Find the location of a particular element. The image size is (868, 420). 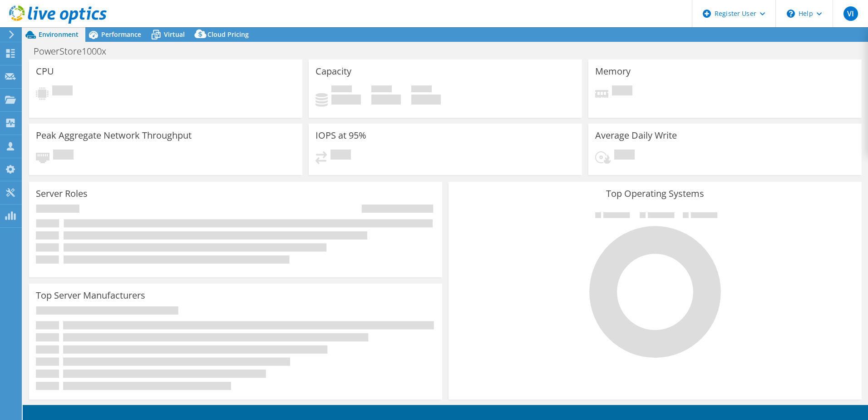

span: Total is located at coordinates (422, 90).